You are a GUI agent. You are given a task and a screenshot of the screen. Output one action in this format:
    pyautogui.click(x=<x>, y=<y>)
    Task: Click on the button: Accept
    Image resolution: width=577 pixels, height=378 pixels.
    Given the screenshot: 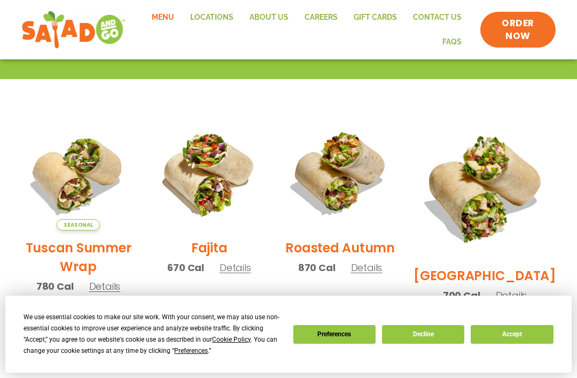 What is the action you would take?
    pyautogui.click(x=512, y=334)
    